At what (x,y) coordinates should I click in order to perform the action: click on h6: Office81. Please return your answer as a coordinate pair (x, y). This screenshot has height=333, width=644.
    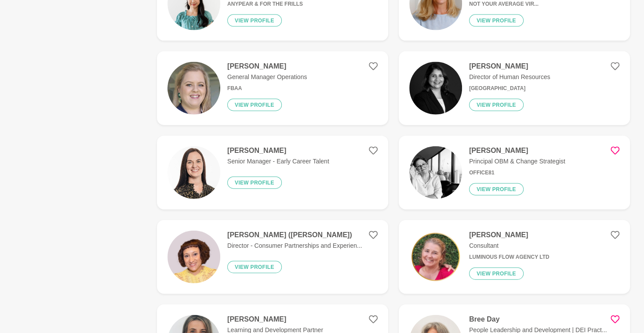
    Looking at the image, I should click on (517, 173).